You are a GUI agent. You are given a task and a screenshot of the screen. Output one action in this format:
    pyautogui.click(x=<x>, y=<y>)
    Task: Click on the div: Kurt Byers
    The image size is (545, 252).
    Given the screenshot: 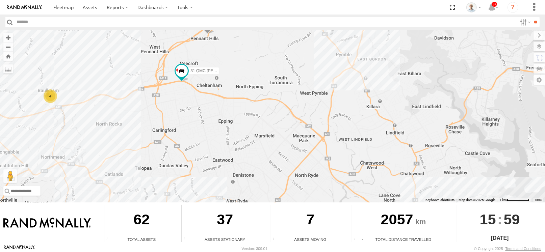 What is the action you would take?
    pyautogui.click(x=473, y=7)
    